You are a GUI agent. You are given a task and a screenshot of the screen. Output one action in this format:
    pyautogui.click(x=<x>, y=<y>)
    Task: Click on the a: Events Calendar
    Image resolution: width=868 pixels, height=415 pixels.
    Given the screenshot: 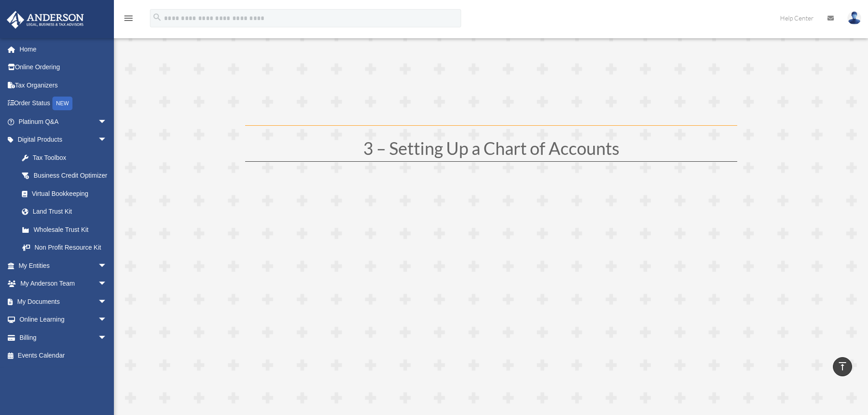 What is the action you would take?
    pyautogui.click(x=63, y=356)
    